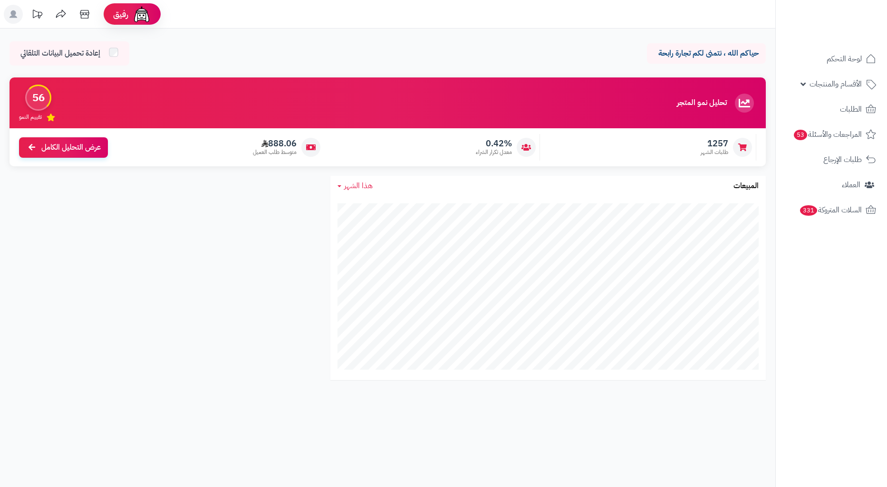 The height and width of the screenshot is (487, 887). I want to click on span: طلبات الشهر, so click(715, 152).